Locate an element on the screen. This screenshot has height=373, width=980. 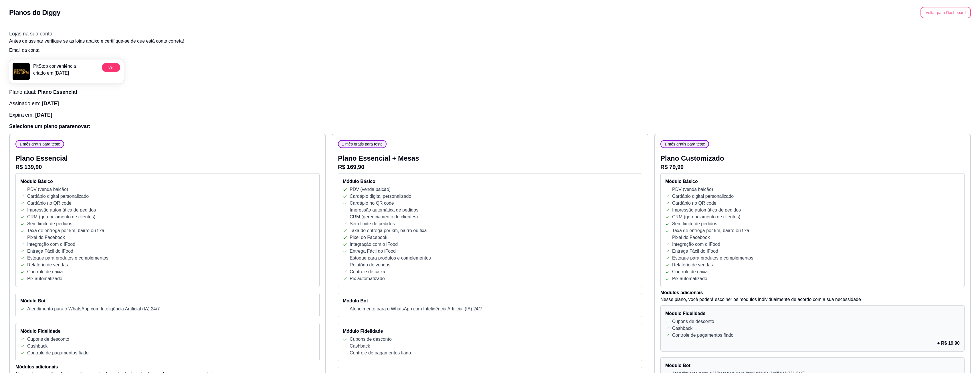
p: Antes de assinar verifique se as lojas abaixo e certifique-se de que está conta correta! is located at coordinates (490, 41).